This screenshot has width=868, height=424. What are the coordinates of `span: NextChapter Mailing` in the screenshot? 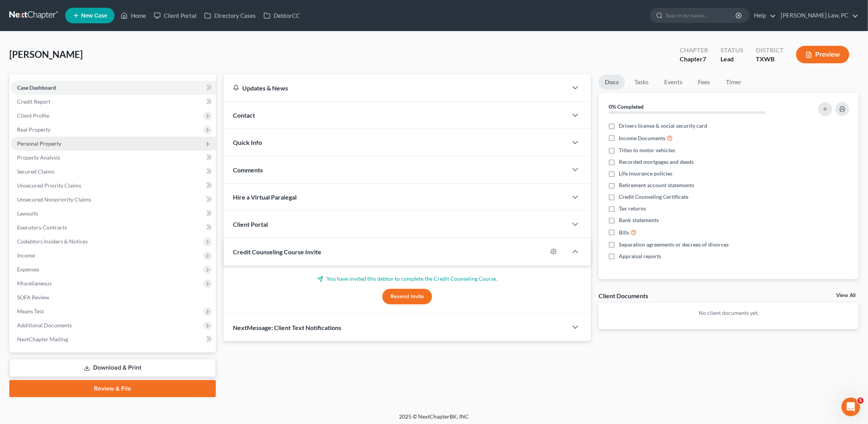 It's located at (42, 339).